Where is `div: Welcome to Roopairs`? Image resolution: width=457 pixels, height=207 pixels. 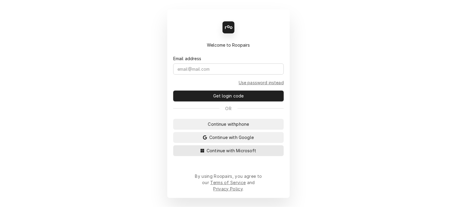
div: Welcome to Roopairs is located at coordinates (229, 45).